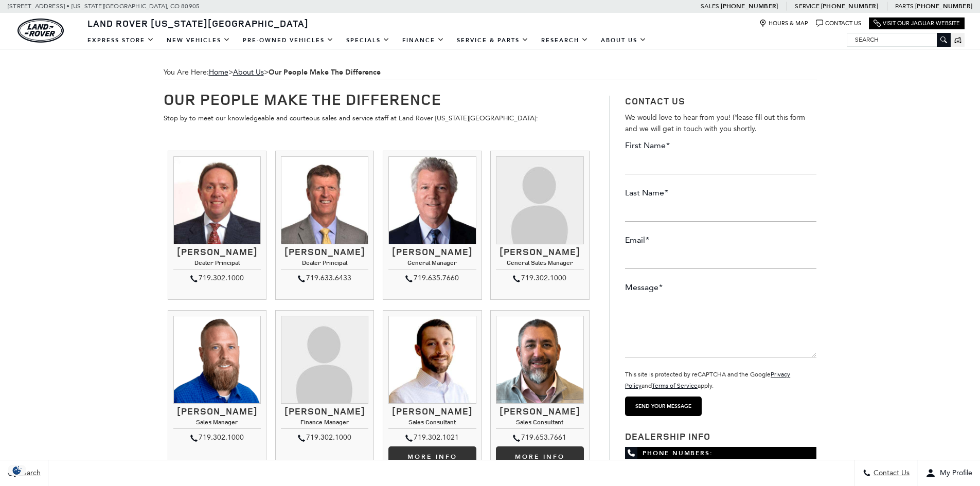 Image resolution: width=980 pixels, height=486 pixels. I want to click on div: 719.633.6433, so click(325, 278).